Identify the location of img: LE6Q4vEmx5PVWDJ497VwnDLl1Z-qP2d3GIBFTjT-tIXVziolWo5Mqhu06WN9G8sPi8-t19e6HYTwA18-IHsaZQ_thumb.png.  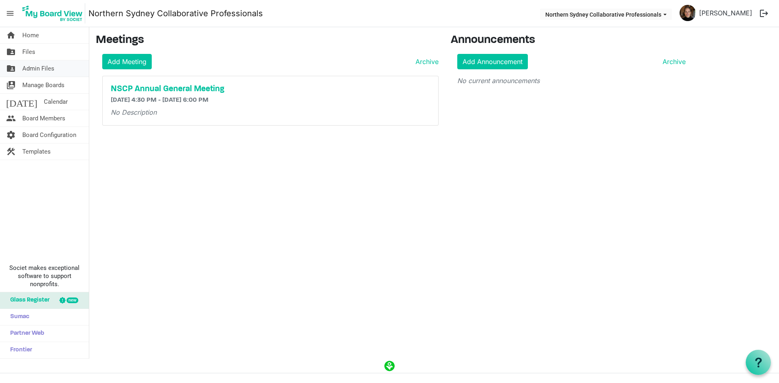
(687, 13).